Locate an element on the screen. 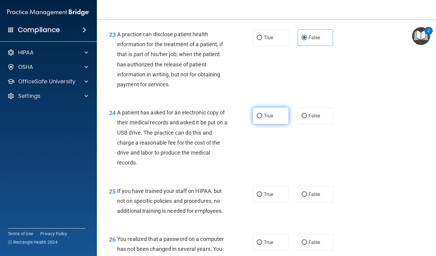  p: OfficeSafe University is located at coordinates (47, 82).